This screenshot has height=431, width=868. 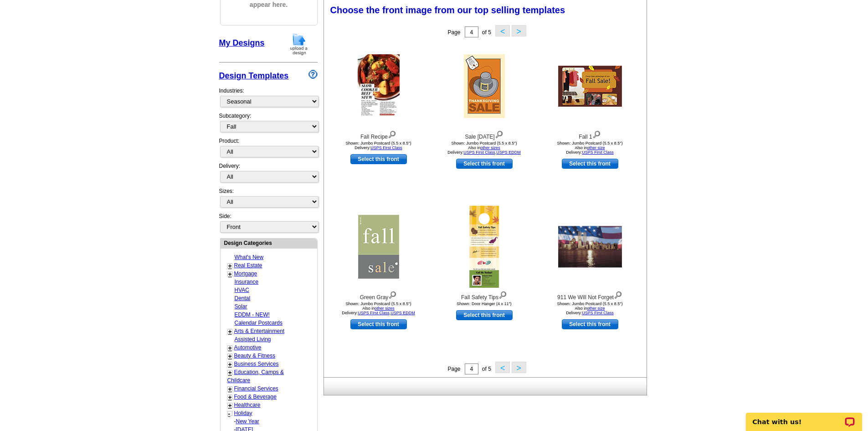 I want to click on a: Insurance, so click(x=246, y=282).